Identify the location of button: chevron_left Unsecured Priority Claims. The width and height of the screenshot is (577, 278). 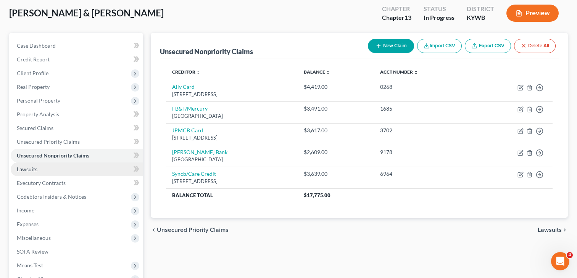
(190, 230).